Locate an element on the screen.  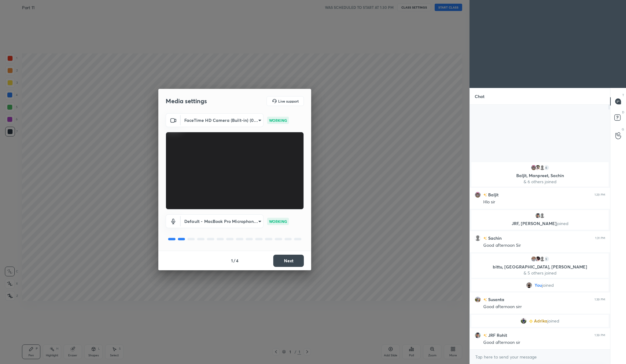
h6: Sachin is located at coordinates (494, 238).